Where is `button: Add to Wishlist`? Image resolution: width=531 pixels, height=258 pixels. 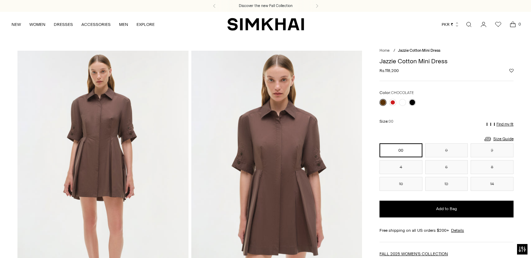
button: Add to Wishlist is located at coordinates (511, 71).